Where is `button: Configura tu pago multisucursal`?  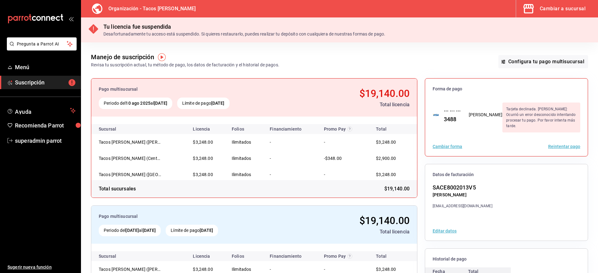 button: Configura tu pago multisucursal is located at coordinates (543, 62).